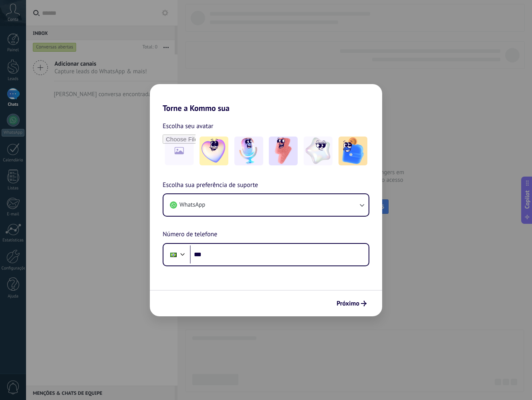  I want to click on span: WhatsApp, so click(193, 205).